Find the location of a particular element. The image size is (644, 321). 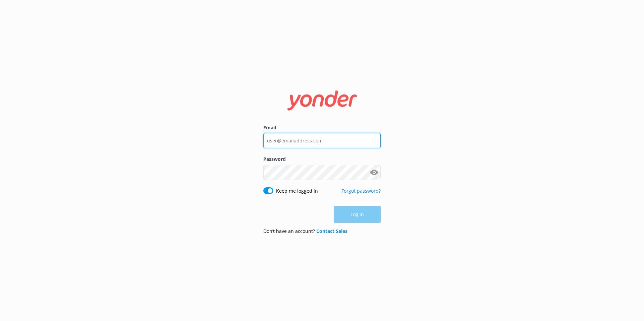

label: Password is located at coordinates (322, 159).